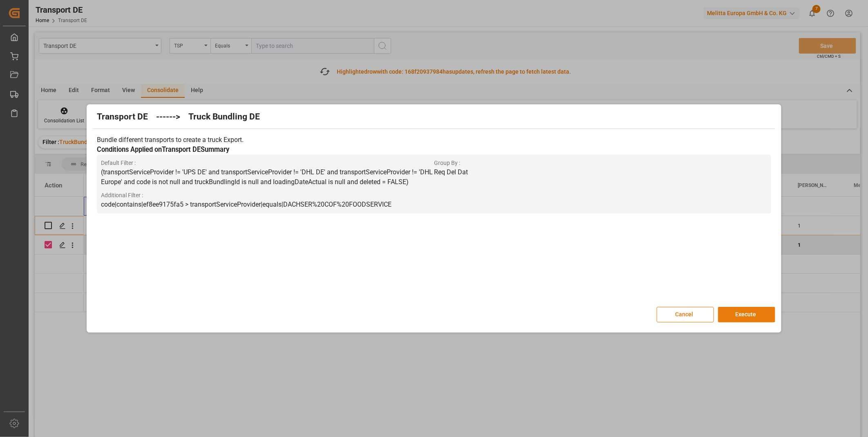 This screenshot has width=868, height=437. Describe the element at coordinates (122, 117) in the screenshot. I see `h2: Transport DE` at that location.